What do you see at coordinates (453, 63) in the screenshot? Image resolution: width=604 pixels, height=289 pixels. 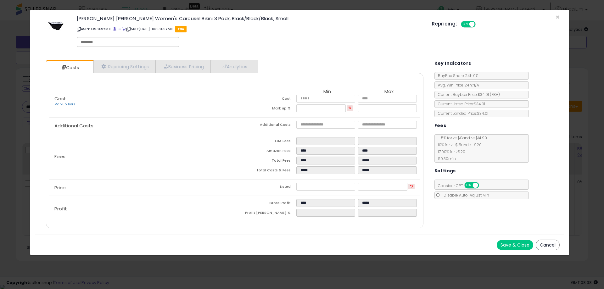 I see `h5: Key Indicators` at bounding box center [453, 63].